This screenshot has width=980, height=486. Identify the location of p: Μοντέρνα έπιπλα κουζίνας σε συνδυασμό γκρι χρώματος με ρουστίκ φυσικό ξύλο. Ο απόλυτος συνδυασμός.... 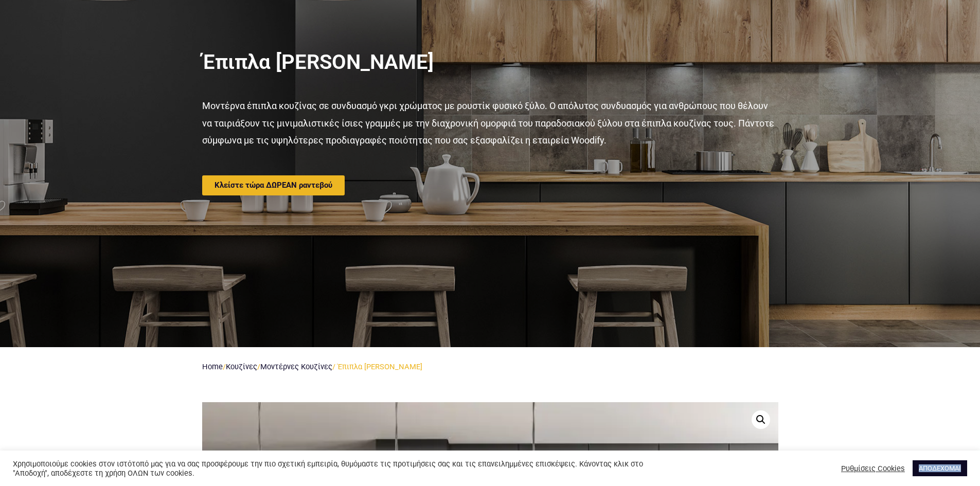
(490, 123).